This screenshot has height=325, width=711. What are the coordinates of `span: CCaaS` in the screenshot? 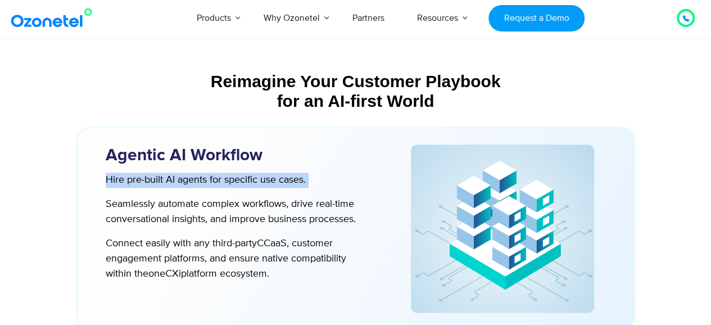 It's located at (271, 243).